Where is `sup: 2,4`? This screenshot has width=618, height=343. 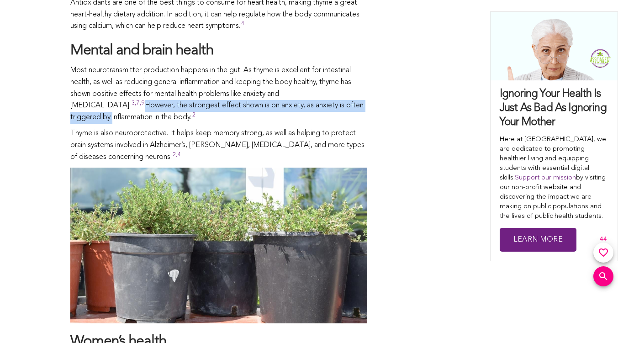
sup: 2,4 is located at coordinates (177, 157).